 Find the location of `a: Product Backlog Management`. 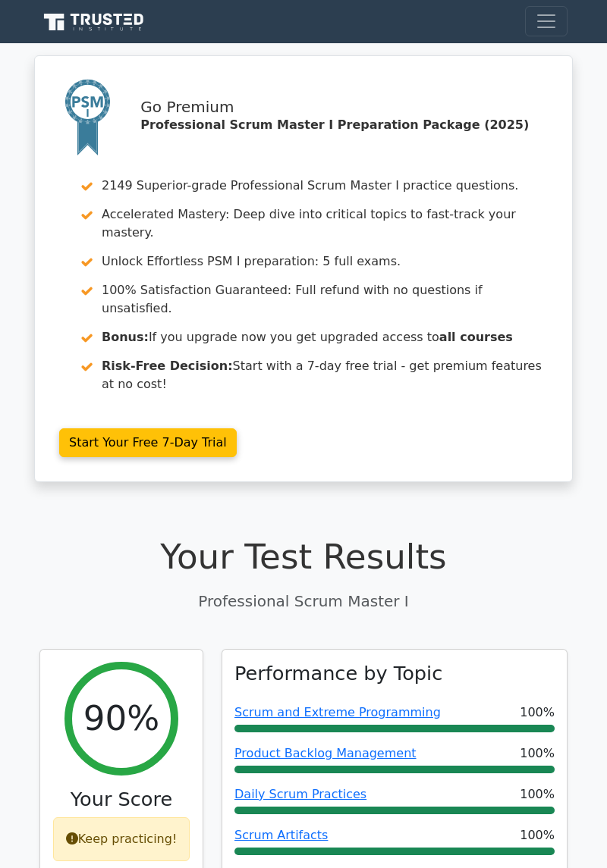

a: Product Backlog Management is located at coordinates (326, 753).